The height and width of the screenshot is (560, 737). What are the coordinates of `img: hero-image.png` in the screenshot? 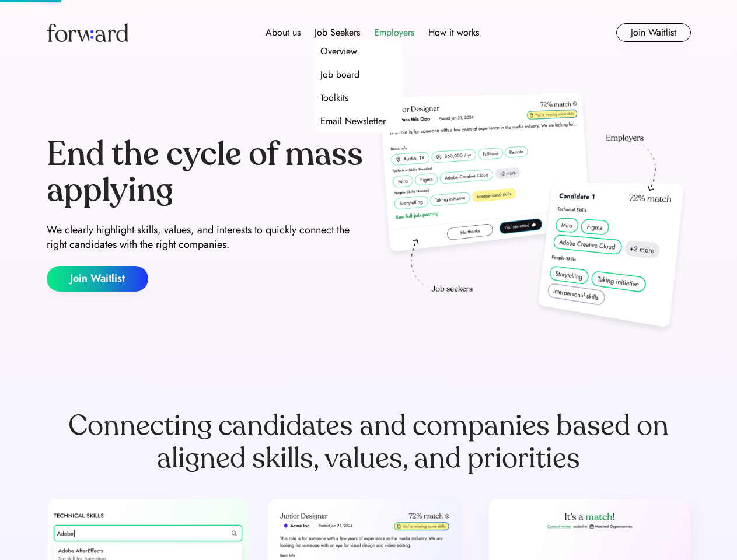 It's located at (532, 214).